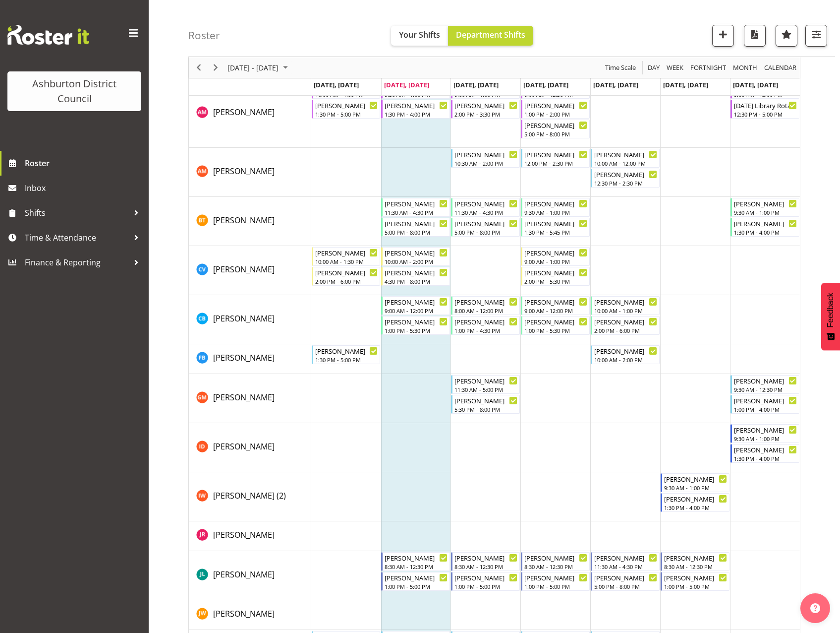 This screenshot has height=633, width=840. What do you see at coordinates (485, 110) in the screenshot?
I see `div: Anna Mattson"s event - Anna Mattson Begin From Wednesday, September 3, 2025 at 2:00:00 PM GMT+12:...` at bounding box center [485, 110].